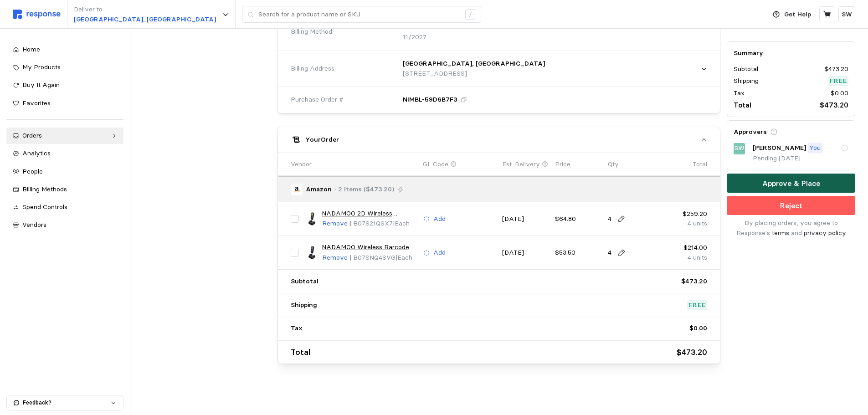 This screenshot has width=868, height=415. I want to click on span: Spend Controls, so click(44, 207).